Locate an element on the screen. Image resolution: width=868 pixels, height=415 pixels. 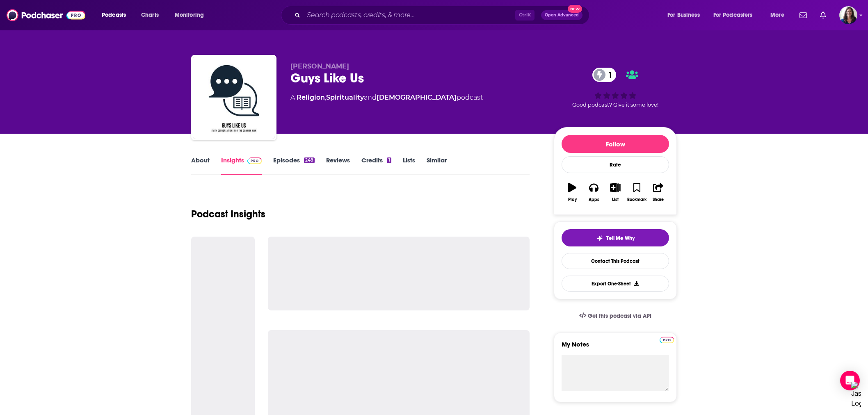
input: Search podcasts, credits, & more... is located at coordinates (409, 15).